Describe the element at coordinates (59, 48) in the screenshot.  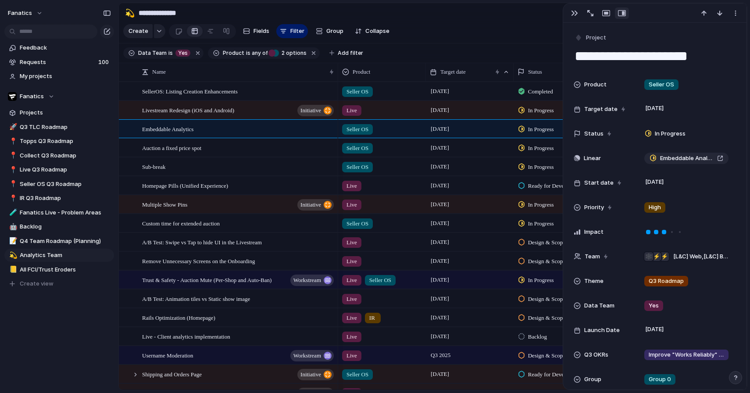
I see `a: Feedback` at that location.